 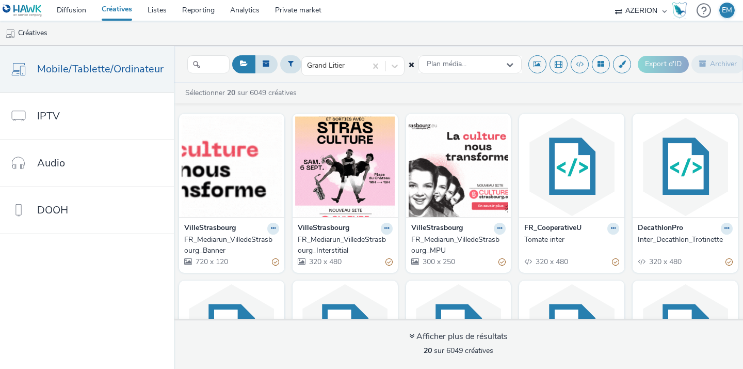 What do you see at coordinates (232, 166) in the screenshot?
I see `img: FR_Mediarun_VilledeStrasbourg_Banner visual` at bounding box center [232, 166].